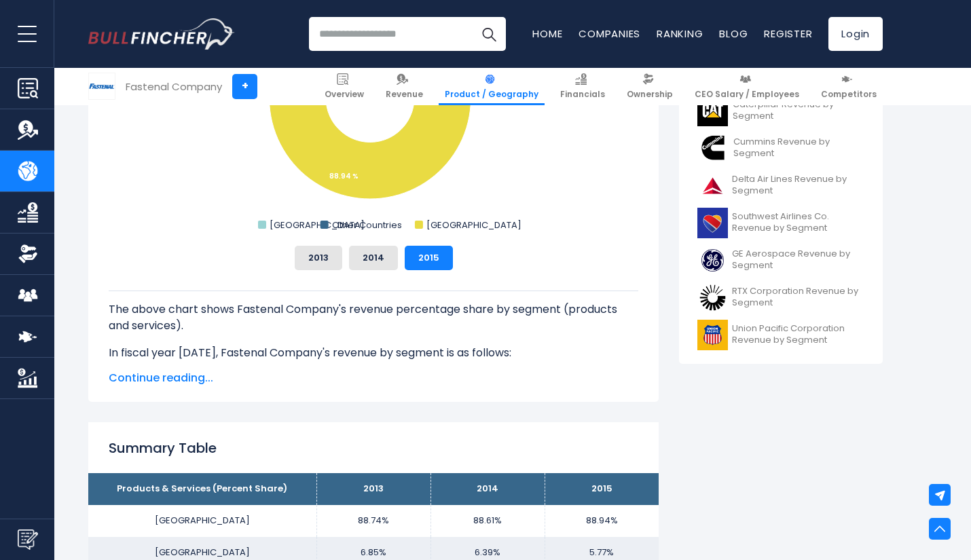 The height and width of the screenshot is (560, 971). I want to click on p: The above chart shows Fastenal Company's revenue percentage share by segment (products and servic..., so click(373, 318).